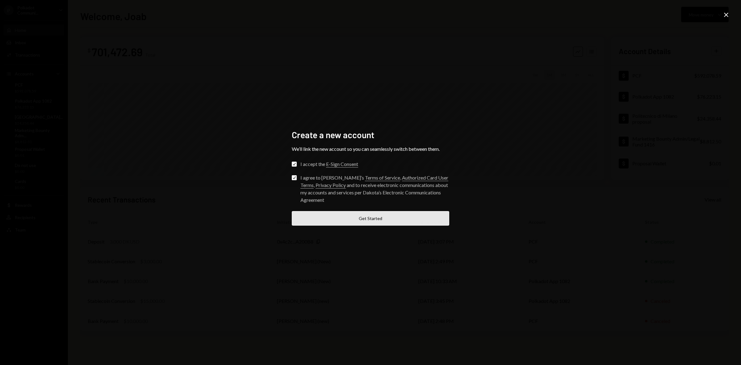 The height and width of the screenshot is (365, 741). What do you see at coordinates (383, 178) in the screenshot?
I see `a: Terms of Service` at bounding box center [383, 178].